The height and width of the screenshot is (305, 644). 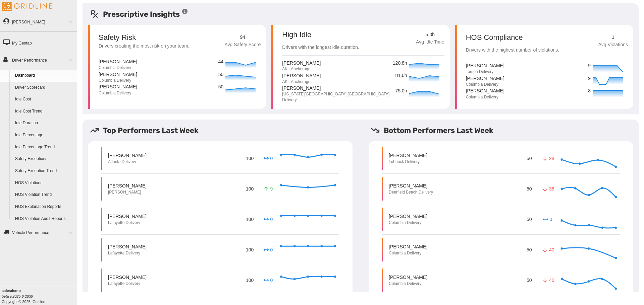 I want to click on p: 120.8h, so click(x=400, y=63).